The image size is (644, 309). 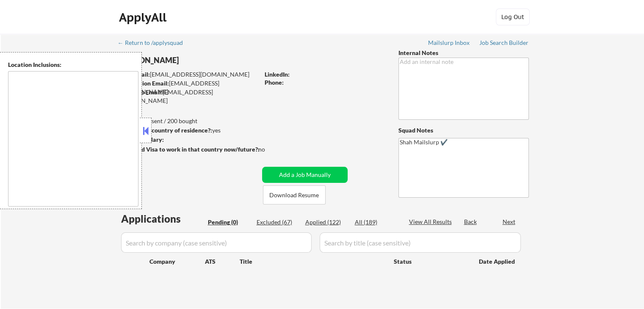 What do you see at coordinates (464, 130) in the screenshot?
I see `div: Squad Notes` at bounding box center [464, 130].